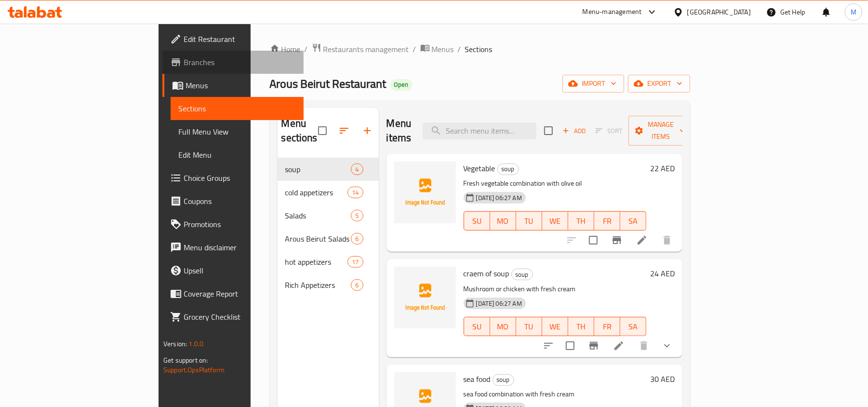 The image size is (868, 407). I want to click on button: delete, so click(644, 345).